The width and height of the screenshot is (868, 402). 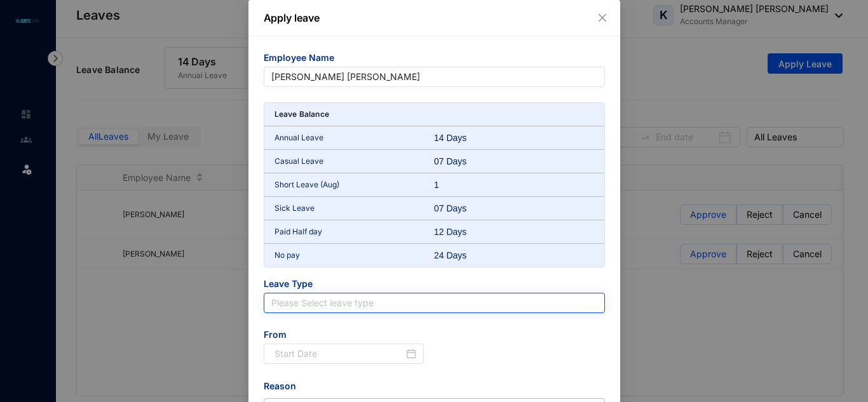 I want to click on button: Close, so click(x=603, y=18).